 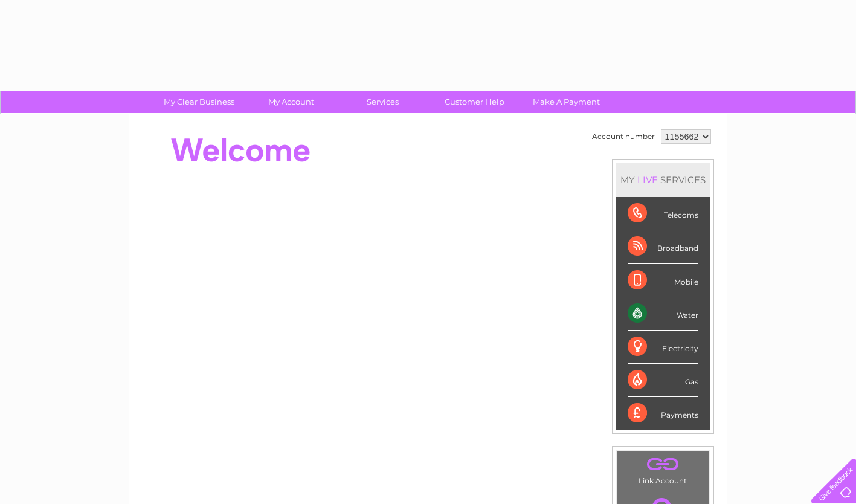 I want to click on div: Electricity, so click(x=663, y=346).